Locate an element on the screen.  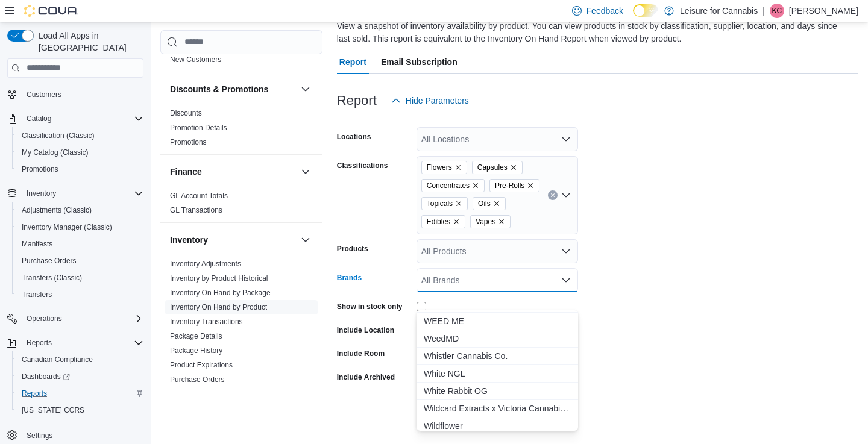
button: Finance is located at coordinates (306, 171).